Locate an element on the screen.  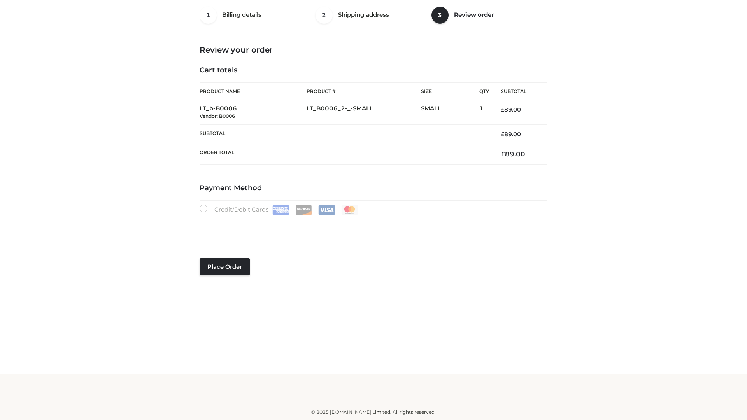
img: Discover is located at coordinates (303, 210).